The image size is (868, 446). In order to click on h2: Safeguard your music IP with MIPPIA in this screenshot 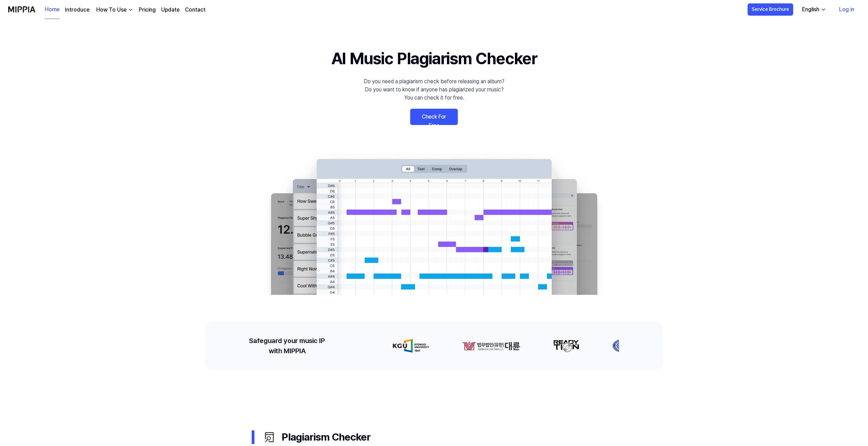, I will do `click(287, 346)`.